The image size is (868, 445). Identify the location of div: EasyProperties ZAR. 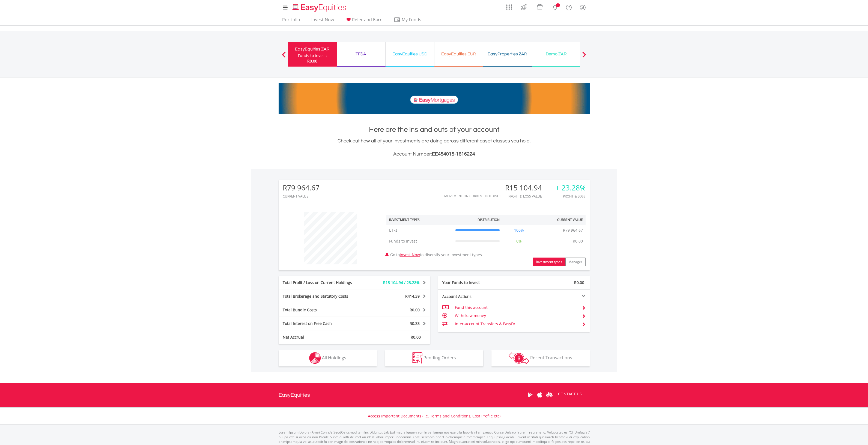
(508, 54).